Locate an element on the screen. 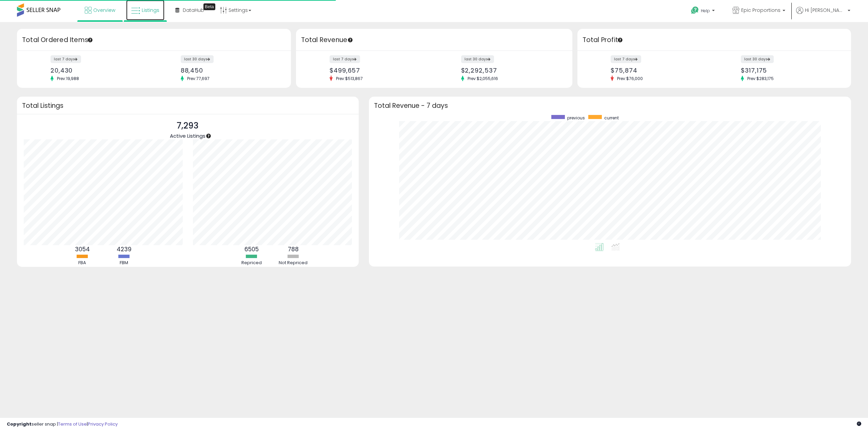 This screenshot has width=868, height=431. span: Active Listings is located at coordinates (188, 136).